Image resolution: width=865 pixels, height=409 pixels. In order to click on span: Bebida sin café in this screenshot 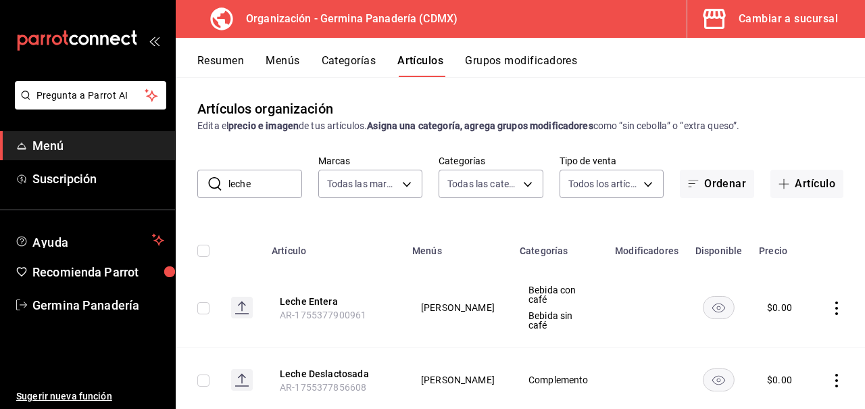, I will do `click(559, 320)`.